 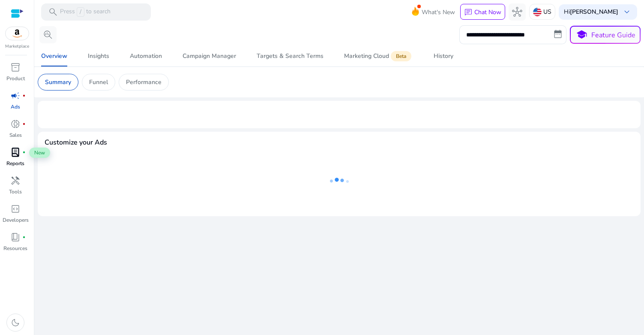 I want to click on button: hub, so click(x=517, y=12).